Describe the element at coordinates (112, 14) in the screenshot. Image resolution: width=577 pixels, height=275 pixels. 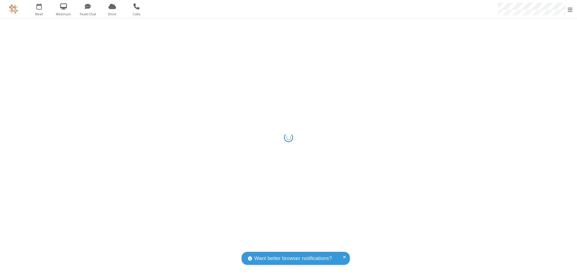
I see `span: Drive` at that location.